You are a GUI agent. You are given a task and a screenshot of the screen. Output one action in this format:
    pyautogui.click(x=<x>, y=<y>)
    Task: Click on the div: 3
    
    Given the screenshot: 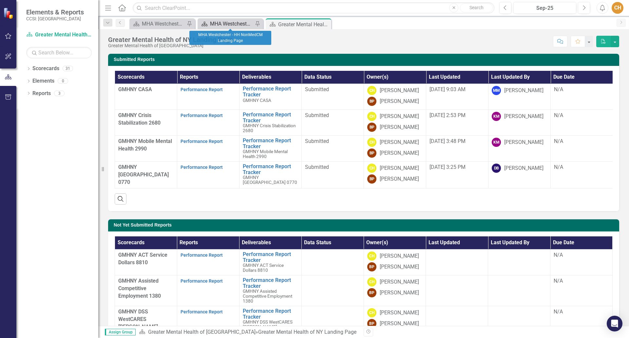 What is the action you would take?
    pyautogui.click(x=59, y=93)
    